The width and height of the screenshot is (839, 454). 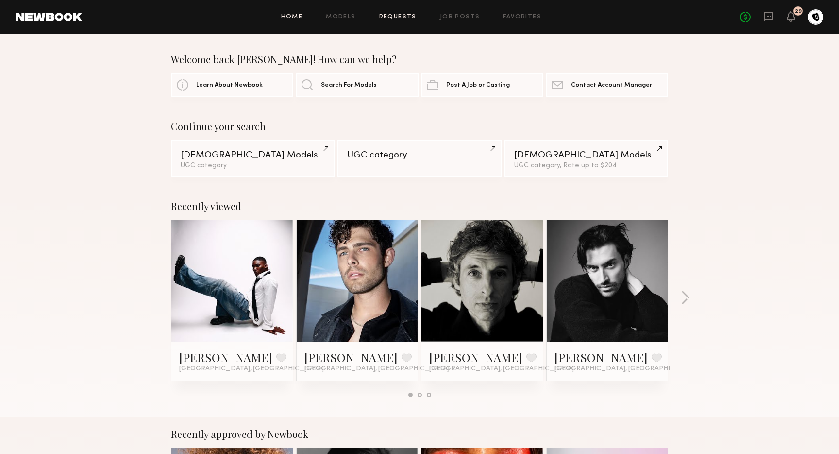 I want to click on div: Recently approved by Newbook, so click(x=420, y=434).